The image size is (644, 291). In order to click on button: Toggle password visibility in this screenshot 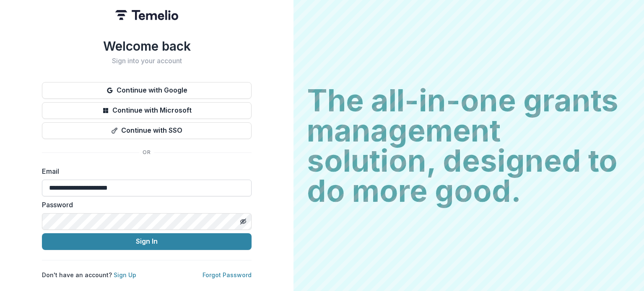, I will do `click(243, 221)`.